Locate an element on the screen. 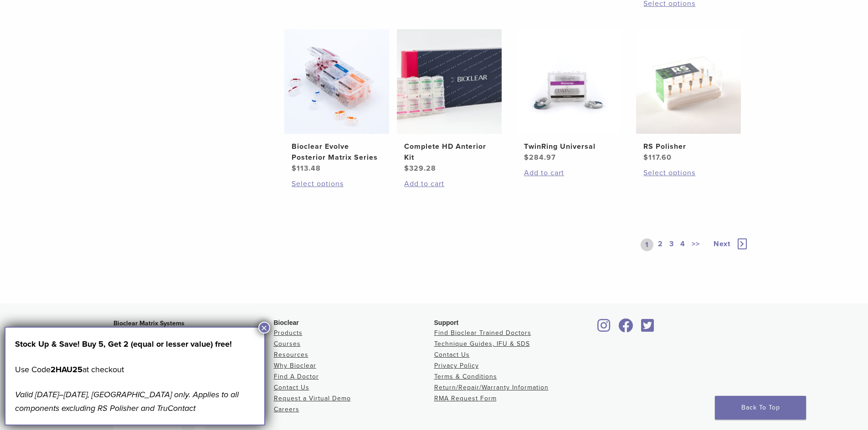 The width and height of the screenshot is (868, 430). a: Courses is located at coordinates (287, 344).